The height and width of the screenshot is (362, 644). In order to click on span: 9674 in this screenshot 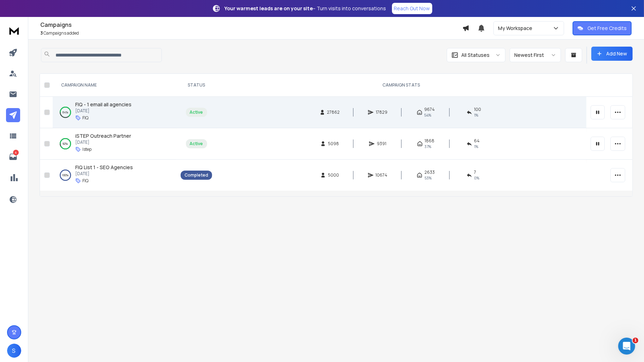, I will do `click(430, 109)`.